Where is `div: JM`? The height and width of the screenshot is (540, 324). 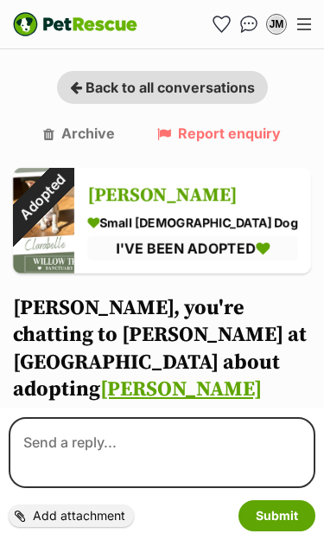
div: JM is located at coordinates (277, 24).